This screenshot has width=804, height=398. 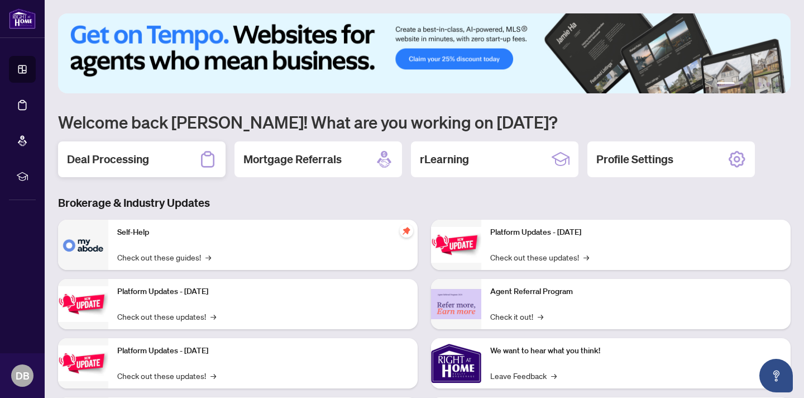 I want to click on h2: Deal Processing, so click(x=108, y=159).